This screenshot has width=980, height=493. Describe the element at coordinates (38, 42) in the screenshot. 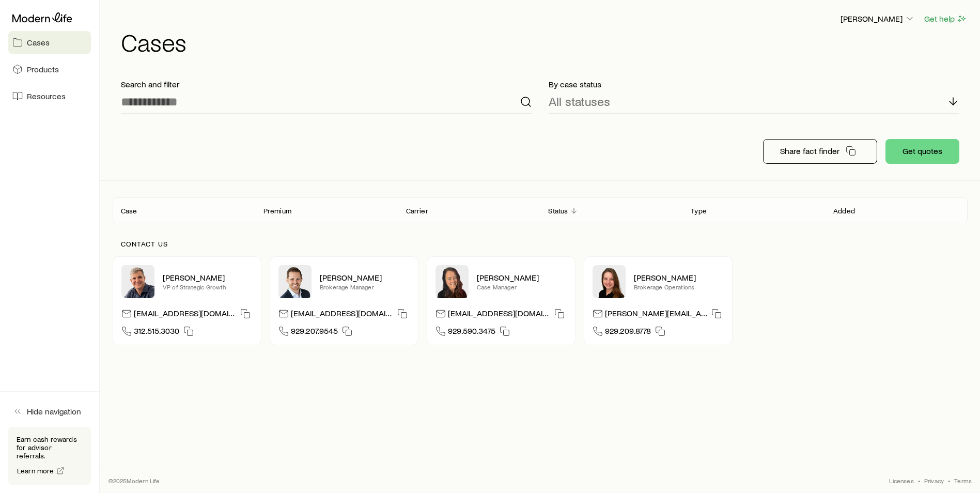

I see `span: Cases` at that location.